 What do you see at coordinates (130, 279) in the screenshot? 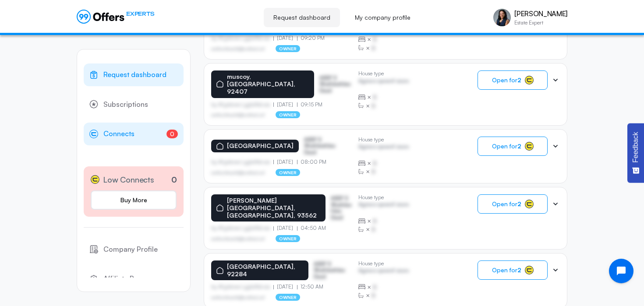
I see `span: Affiliate Program` at bounding box center [130, 279].